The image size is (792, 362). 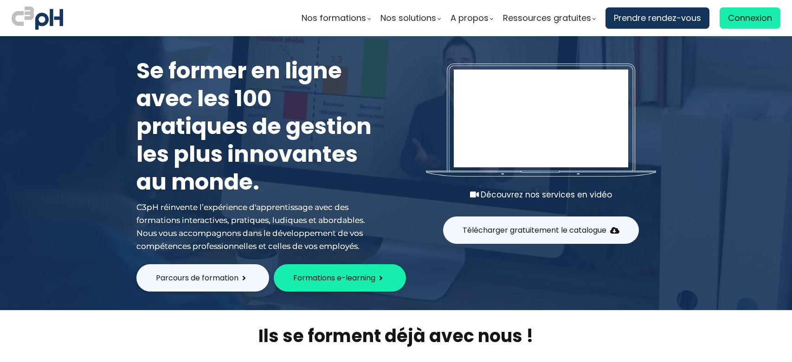 What do you see at coordinates (257, 127) in the screenshot?
I see `h1: Se former en ligne avec les 100 pratiques de gestion les plus innovantes au monde.` at bounding box center [257, 127].